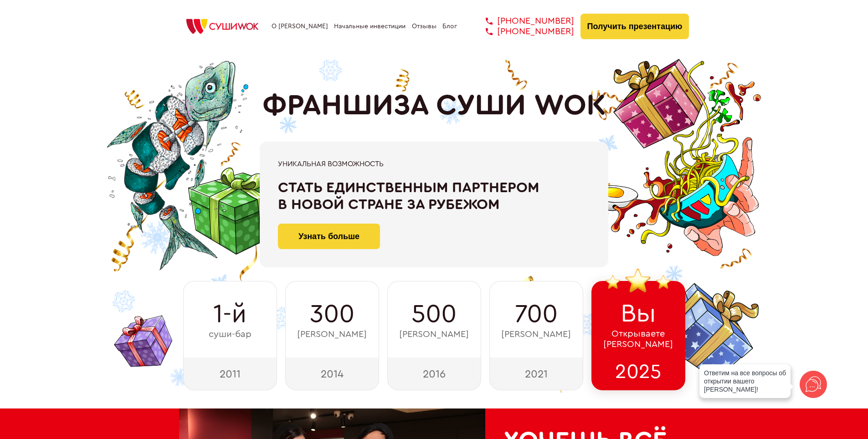 This screenshot has height=439, width=868. What do you see at coordinates (638, 314) in the screenshot?
I see `span: Вы` at bounding box center [638, 314].